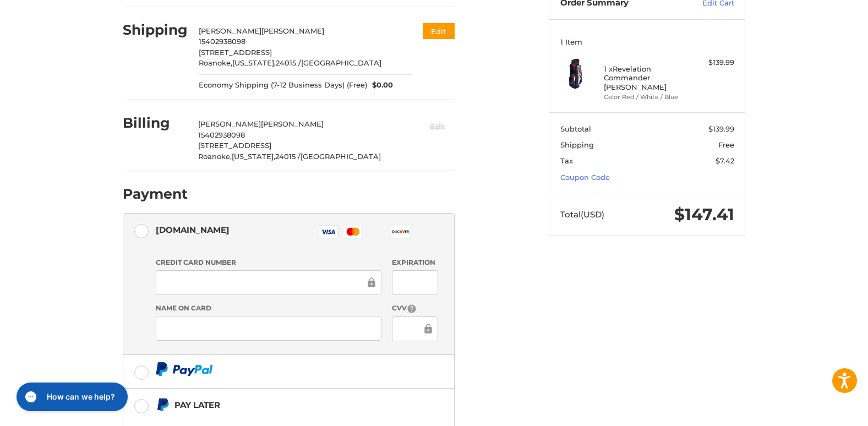 This screenshot has width=868, height=426. Describe the element at coordinates (269, 308) in the screenshot. I see `label: Name on Card` at that location.